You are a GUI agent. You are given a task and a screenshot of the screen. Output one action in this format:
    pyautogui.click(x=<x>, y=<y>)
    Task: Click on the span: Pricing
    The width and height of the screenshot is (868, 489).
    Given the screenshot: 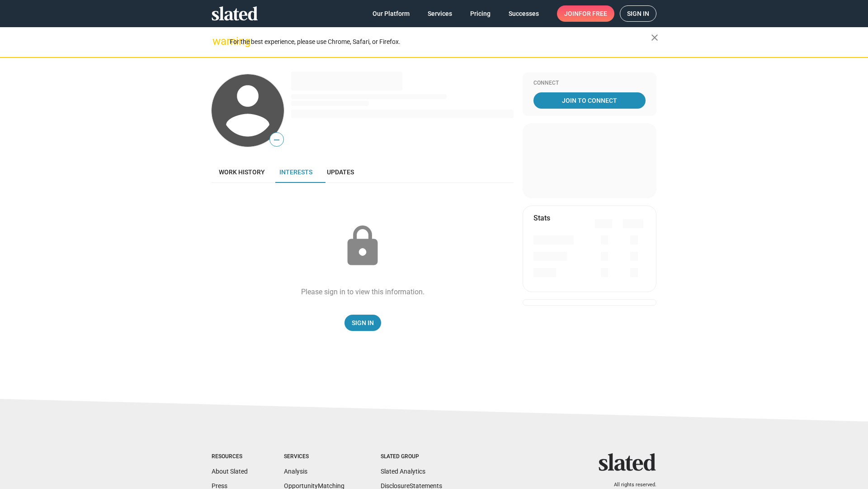 What is the action you would take?
    pyautogui.click(x=481, y=14)
    